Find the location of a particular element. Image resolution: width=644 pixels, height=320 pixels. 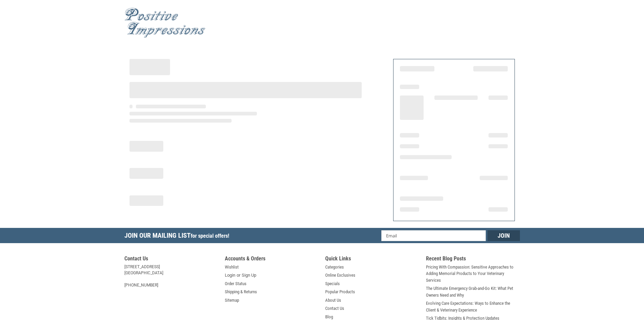

a: Sign Up is located at coordinates (249, 275).